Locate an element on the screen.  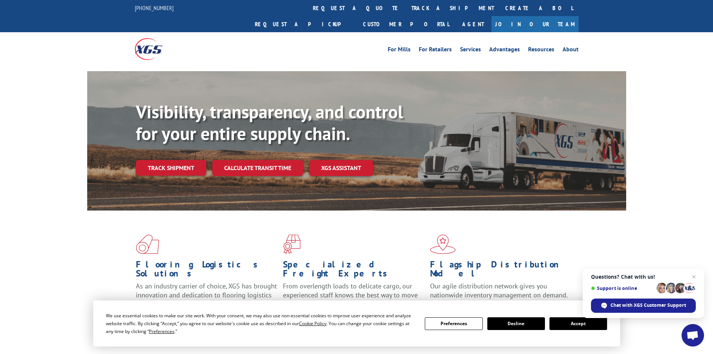
a: Calculate transit time is located at coordinates (257, 168).